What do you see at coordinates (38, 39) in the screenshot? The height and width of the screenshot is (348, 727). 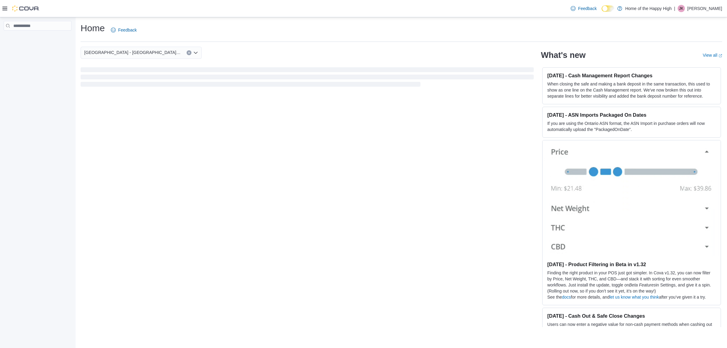 I see `nav: Complex example` at bounding box center [38, 39].